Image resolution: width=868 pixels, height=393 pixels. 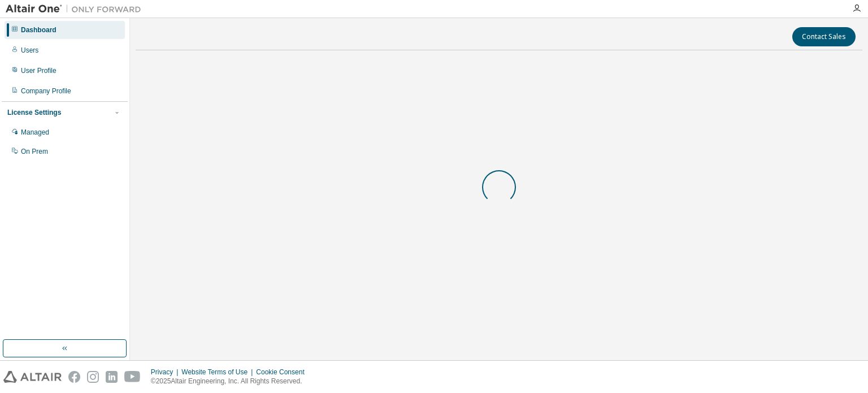 What do you see at coordinates (35, 152) in the screenshot?
I see `div: On Prem` at bounding box center [35, 152].